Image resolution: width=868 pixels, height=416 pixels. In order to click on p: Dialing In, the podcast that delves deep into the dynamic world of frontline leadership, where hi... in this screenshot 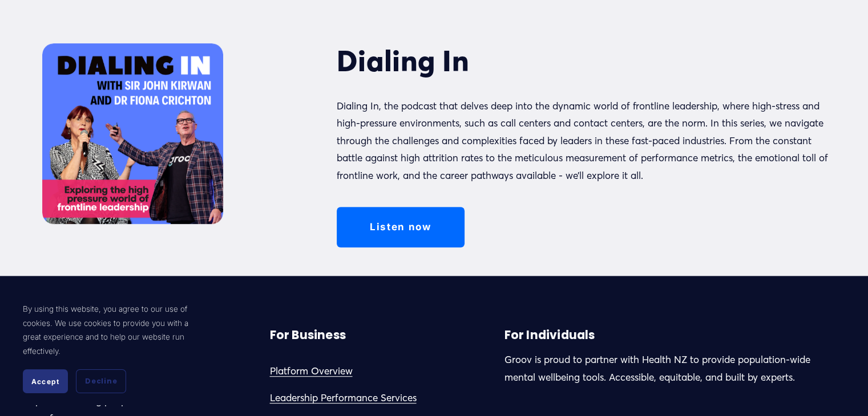, I will do `click(585, 141)`.